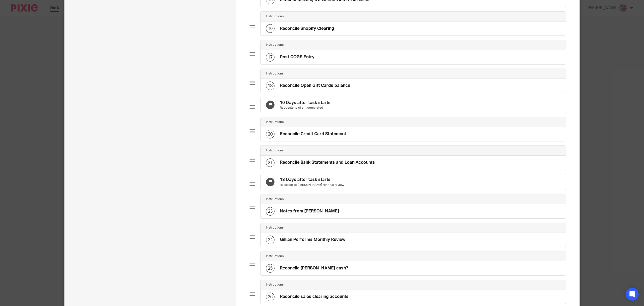  Describe the element at coordinates (270, 297) in the screenshot. I see `div: 26` at that location.